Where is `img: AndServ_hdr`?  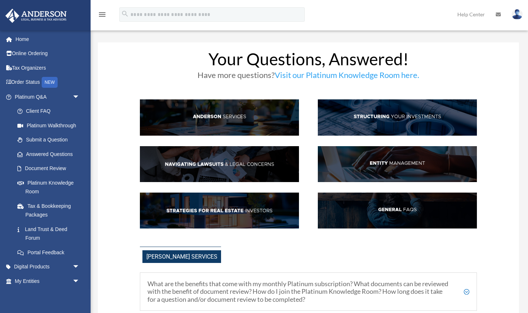 img: AndServ_hdr is located at coordinates (219, 117).